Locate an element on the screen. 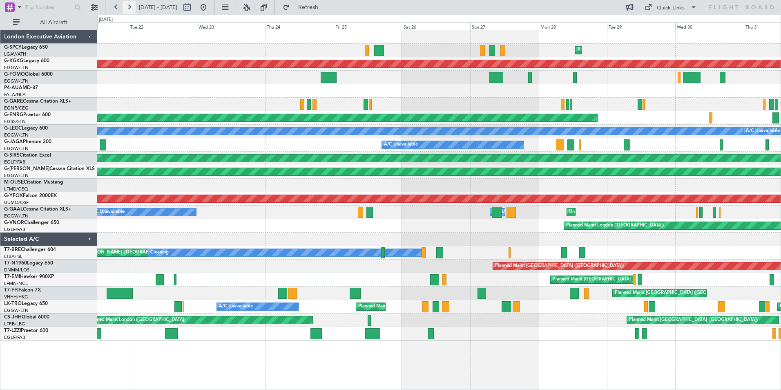 The height and width of the screenshot is (390, 781). div: Tue 29 is located at coordinates (641, 26).